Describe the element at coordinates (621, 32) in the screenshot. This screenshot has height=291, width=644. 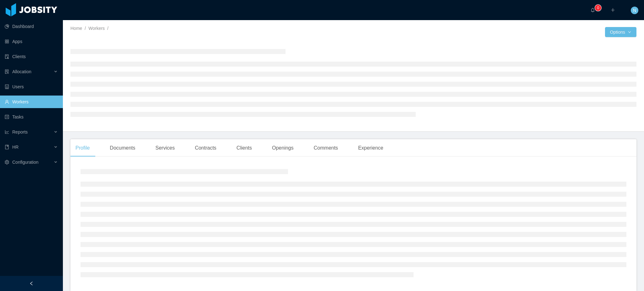
I see `button: Optionsicon: down` at that location.